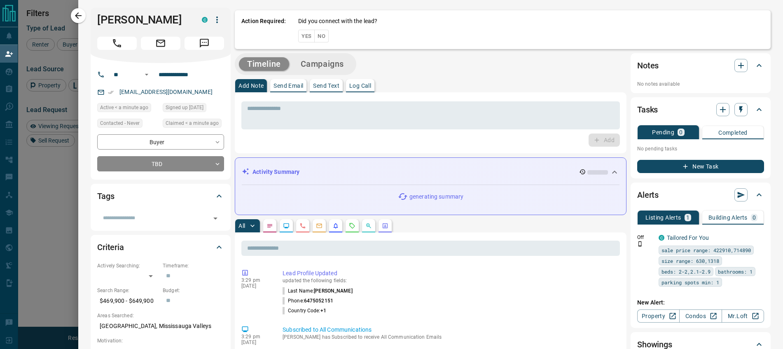 The height and width of the screenshot is (349, 783). What do you see at coordinates (161, 142) in the screenshot?
I see `div: Buyer` at bounding box center [161, 142].